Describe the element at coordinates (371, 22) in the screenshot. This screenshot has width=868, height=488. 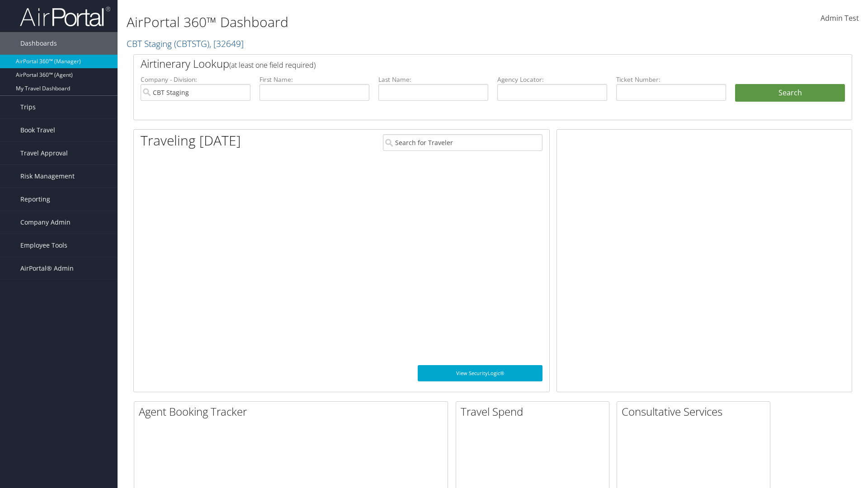
I see `h1: AirPortal 360™ Dashboard` at that location.